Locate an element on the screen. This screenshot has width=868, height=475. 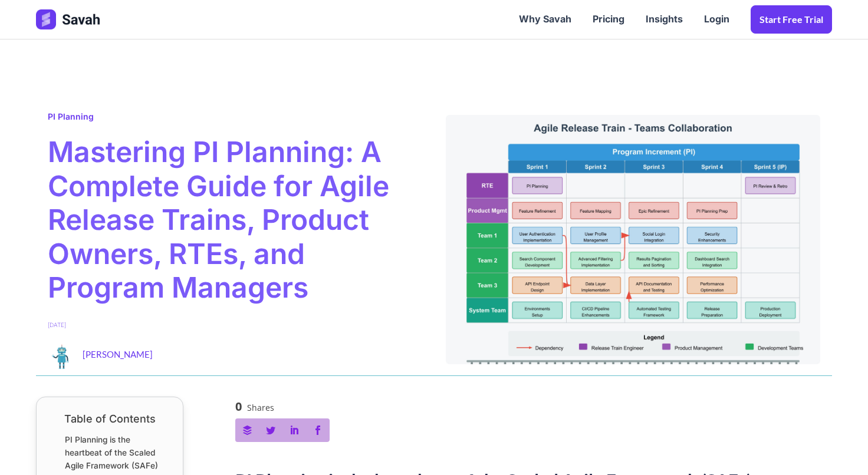
a: PI Planning is located at coordinates (71, 116).